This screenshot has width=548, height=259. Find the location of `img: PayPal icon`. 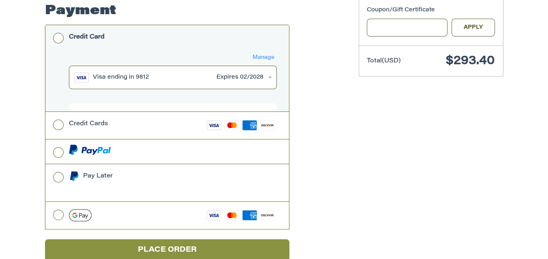

img: PayPal icon is located at coordinates (90, 149).